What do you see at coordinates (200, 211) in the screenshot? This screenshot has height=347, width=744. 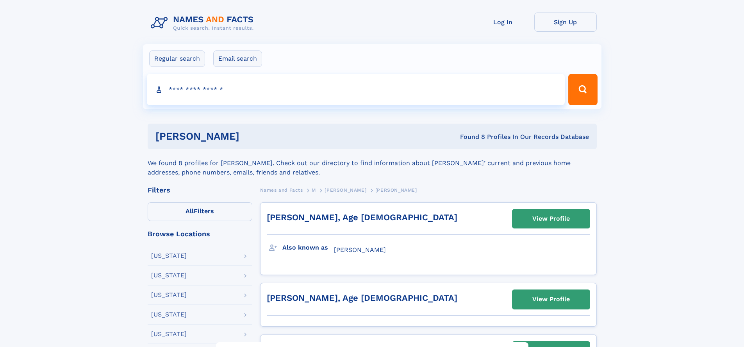 I see `label: Filters` at bounding box center [200, 211].